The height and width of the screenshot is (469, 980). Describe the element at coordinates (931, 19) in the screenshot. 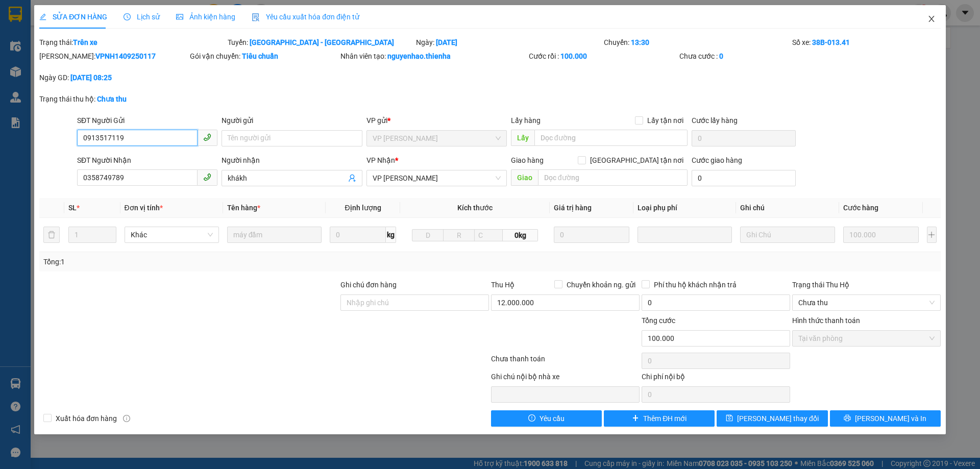

I see `button: Close` at that location.